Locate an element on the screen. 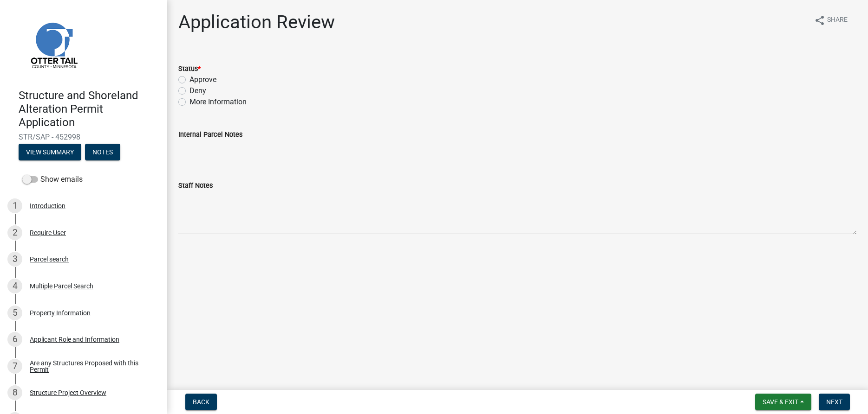 This screenshot has width=868, height=414. div: Require User is located at coordinates (48, 233).